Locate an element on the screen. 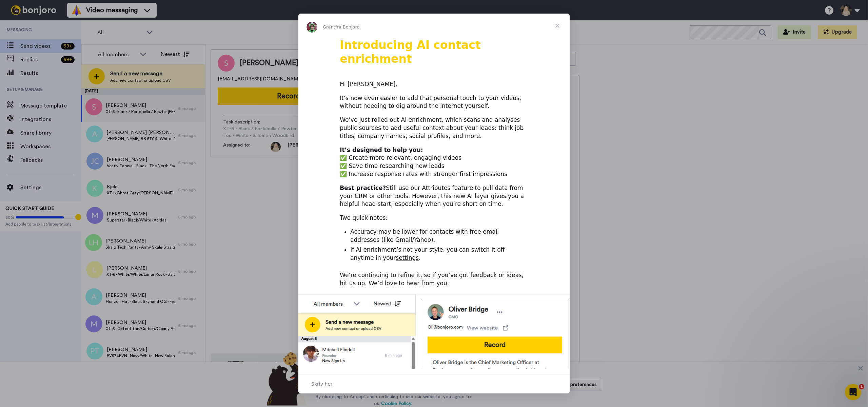 The width and height of the screenshot is (868, 407). b: It’s designed to help you: is located at coordinates (381, 150).